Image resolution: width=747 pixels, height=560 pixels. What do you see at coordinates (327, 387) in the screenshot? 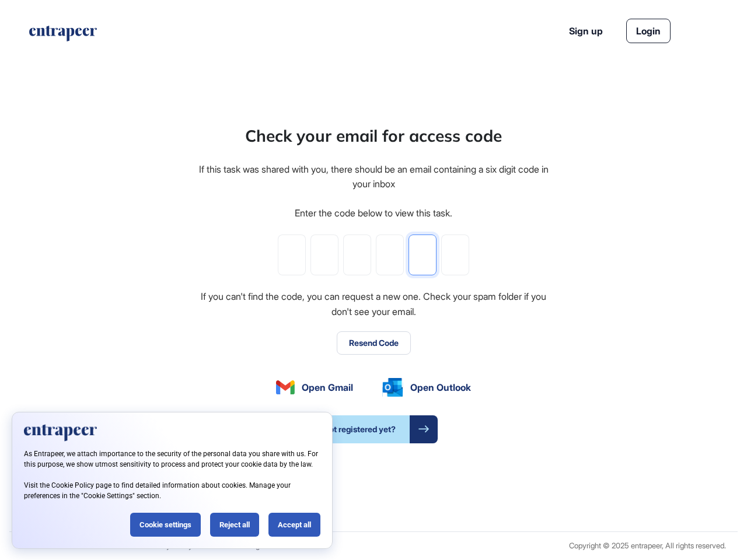
I see `span: Open Gmail` at bounding box center [327, 387].